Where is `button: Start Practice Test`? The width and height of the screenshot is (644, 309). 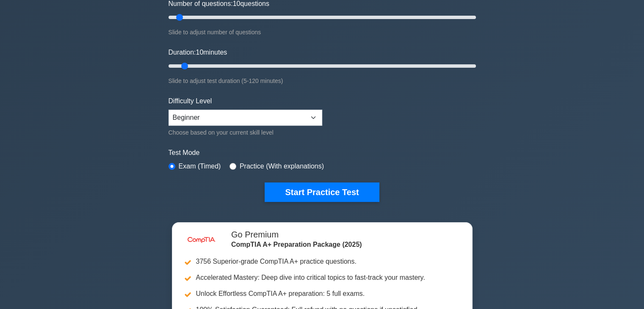 button: Start Practice Test is located at coordinates (322, 192).